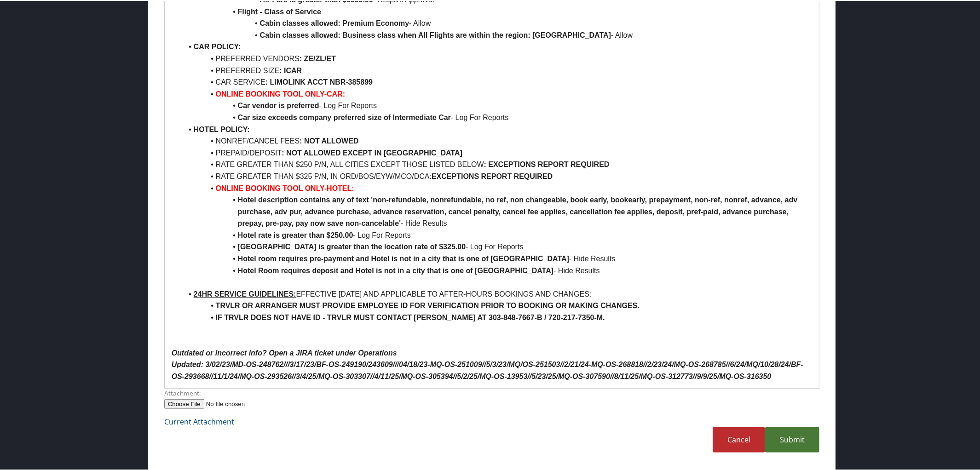 The image size is (980, 470). I want to click on li: RATE GREATER THAN $250 P/N, ALL CITIES EXCEPT THOSE LISTED BELOW, so click(497, 164).